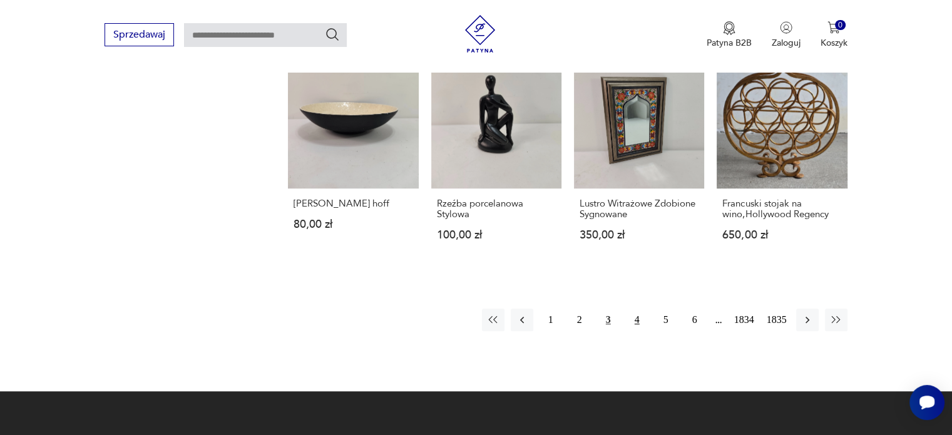  What do you see at coordinates (782, 161) in the screenshot?
I see `a: Francuski stojak na wino,Hollywood RegencyFrancuski stojak na wino,Hollywood Regency650,00 zł` at bounding box center [782, 161].